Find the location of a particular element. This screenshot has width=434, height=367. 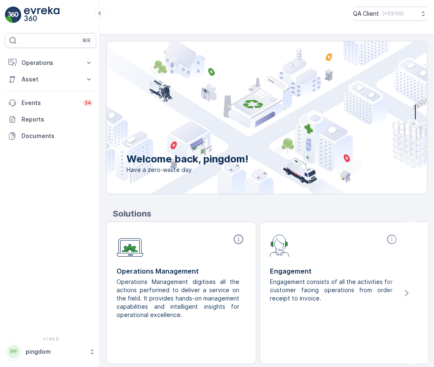

p: Engagement consists of all the activities for customer facing operations from order receipt to in... is located at coordinates (331, 290).